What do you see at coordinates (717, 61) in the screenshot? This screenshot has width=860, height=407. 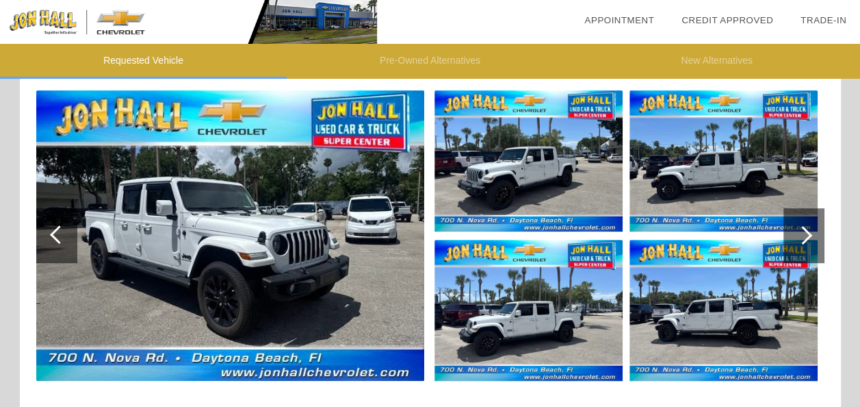 I see `li: New Alternatives` at bounding box center [717, 61].